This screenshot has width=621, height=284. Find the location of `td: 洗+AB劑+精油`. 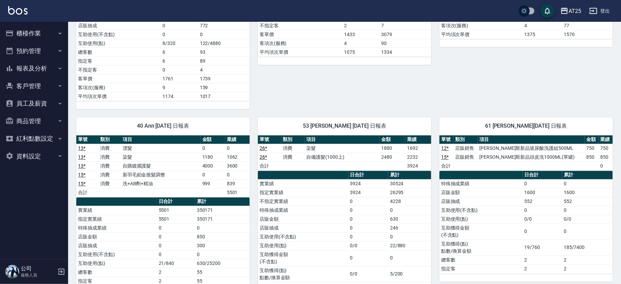

td: 洗+AB劑+精油 is located at coordinates (161, 184).